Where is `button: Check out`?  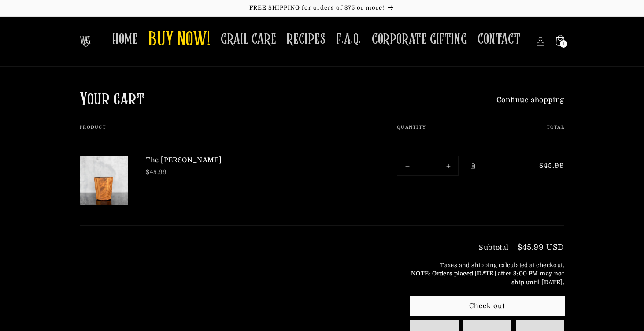 button: Check out is located at coordinates (487, 306).